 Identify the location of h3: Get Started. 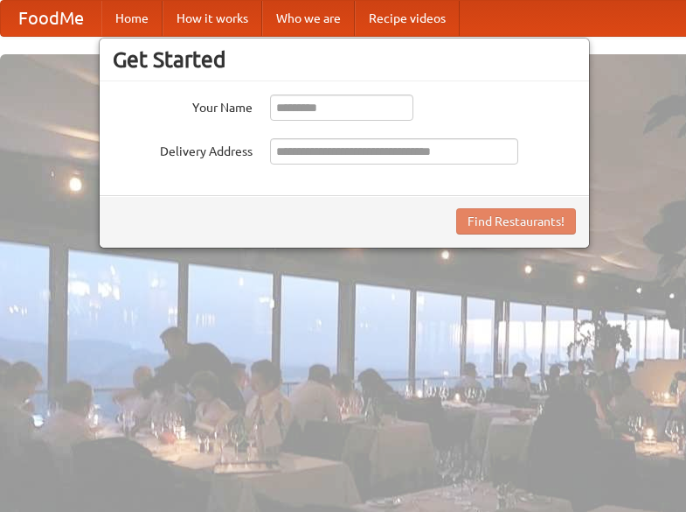
(345, 59).